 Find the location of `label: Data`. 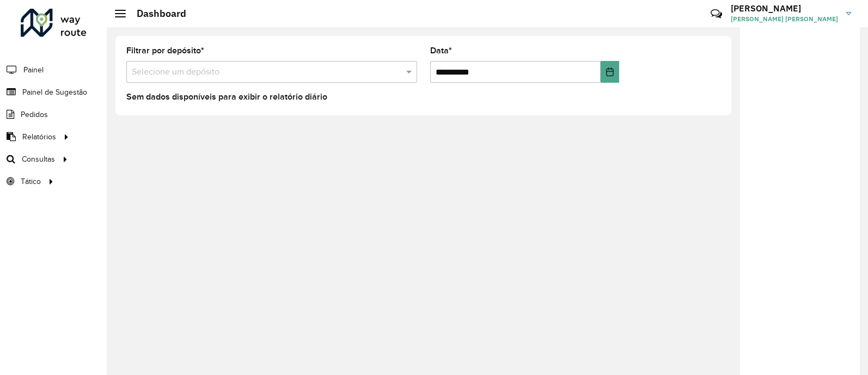

label: Data is located at coordinates (441, 51).